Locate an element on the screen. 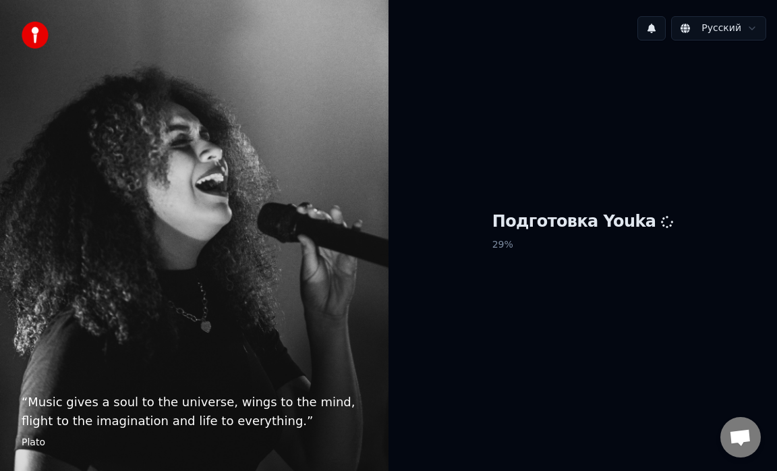 This screenshot has width=777, height=471. h1: Подготовка Youka is located at coordinates (583, 222).